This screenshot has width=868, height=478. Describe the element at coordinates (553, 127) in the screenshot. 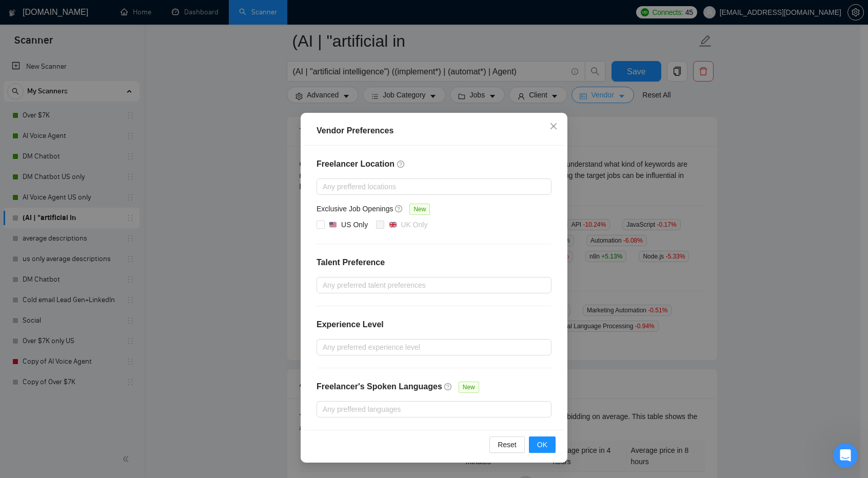

I see `button: Close` at that location.